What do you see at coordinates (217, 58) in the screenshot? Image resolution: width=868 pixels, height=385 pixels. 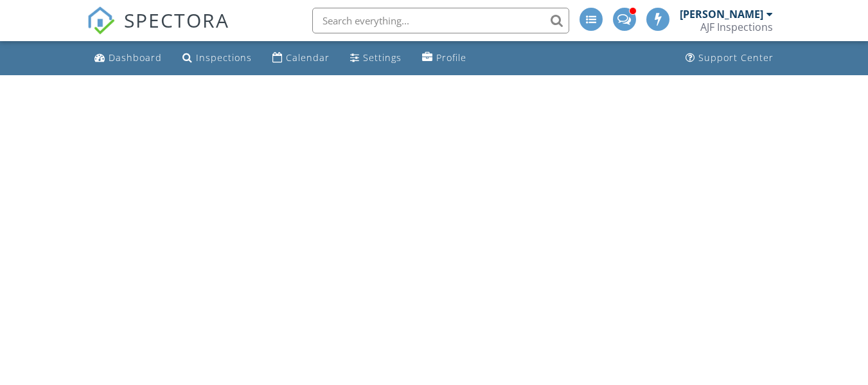 I see `a: Inspections` at bounding box center [217, 58].